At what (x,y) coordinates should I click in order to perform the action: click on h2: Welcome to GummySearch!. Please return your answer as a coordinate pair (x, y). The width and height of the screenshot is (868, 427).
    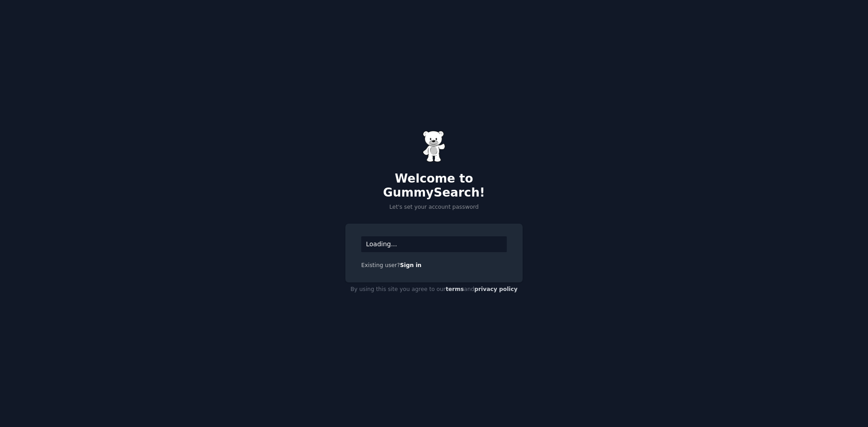
    Looking at the image, I should click on (434, 186).